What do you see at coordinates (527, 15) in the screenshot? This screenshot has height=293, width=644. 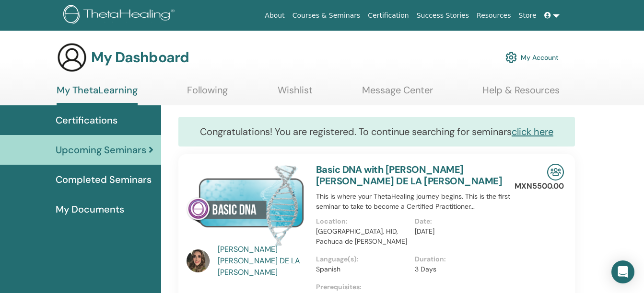 I see `a: Store` at bounding box center [527, 15].